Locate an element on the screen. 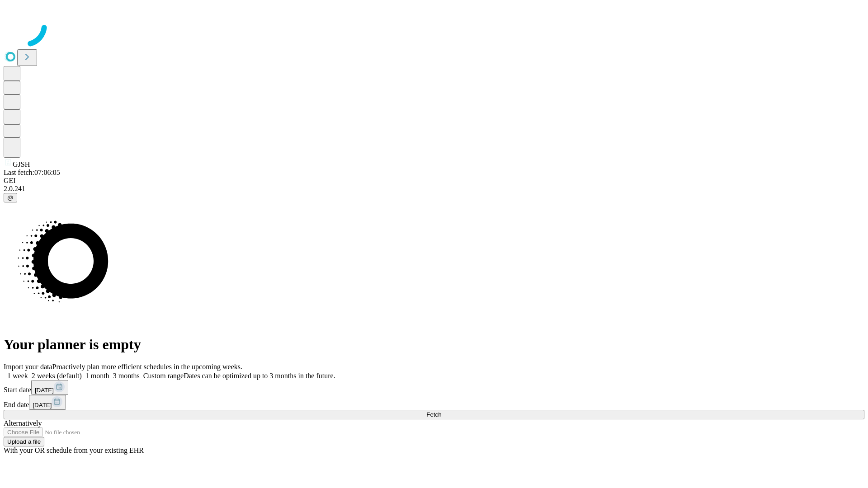 The width and height of the screenshot is (868, 488). span: GJSH is located at coordinates (21, 164).